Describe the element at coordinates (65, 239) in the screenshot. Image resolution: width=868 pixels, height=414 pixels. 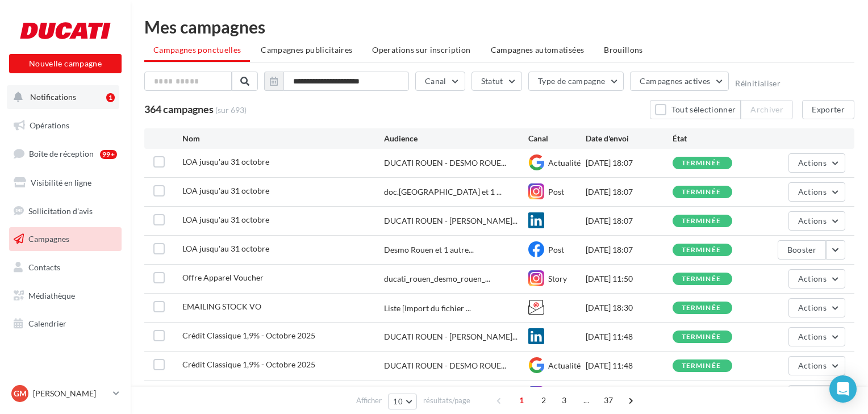
I see `a: Campagnes` at that location.